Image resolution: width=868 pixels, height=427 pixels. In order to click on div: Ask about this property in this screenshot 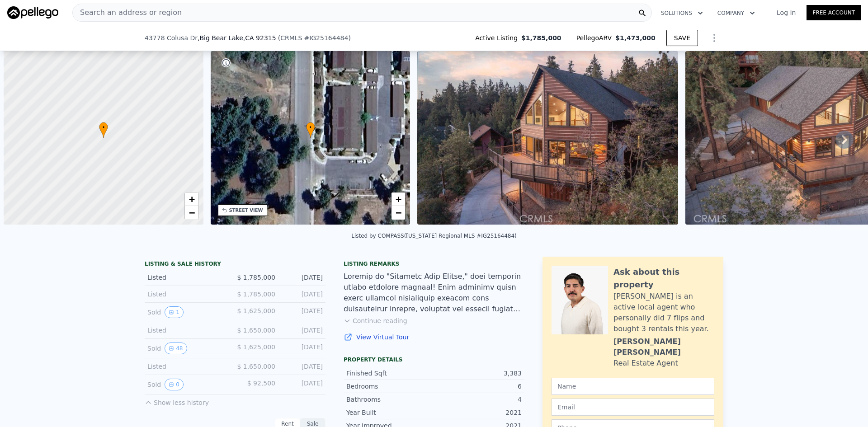, I will do `click(663, 278)`.